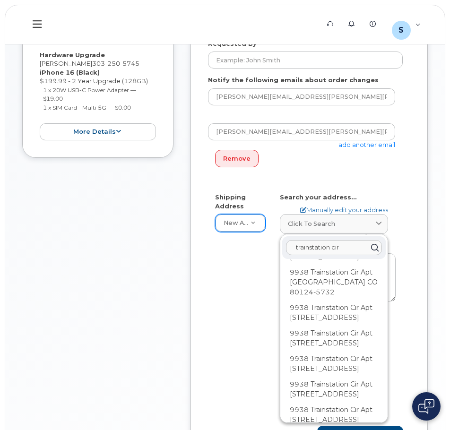 The height and width of the screenshot is (430, 450). Describe the element at coordinates (334, 224) in the screenshot. I see `a: Click to search` at that location.